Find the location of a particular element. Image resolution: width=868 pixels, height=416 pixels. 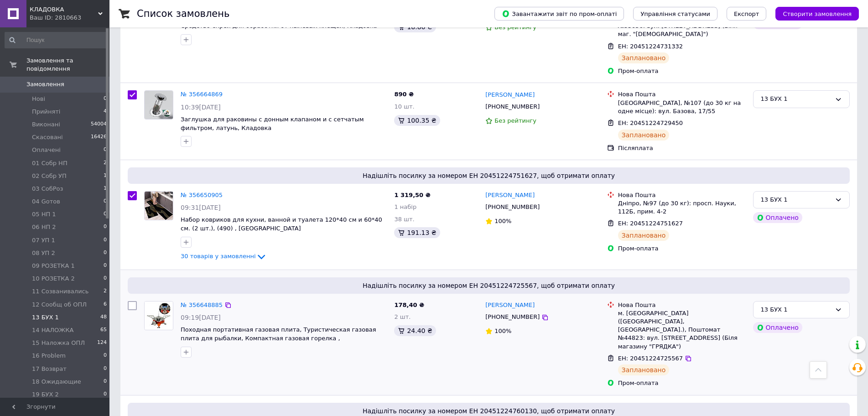

span: КЛАДОВКА is located at coordinates (64, 10).